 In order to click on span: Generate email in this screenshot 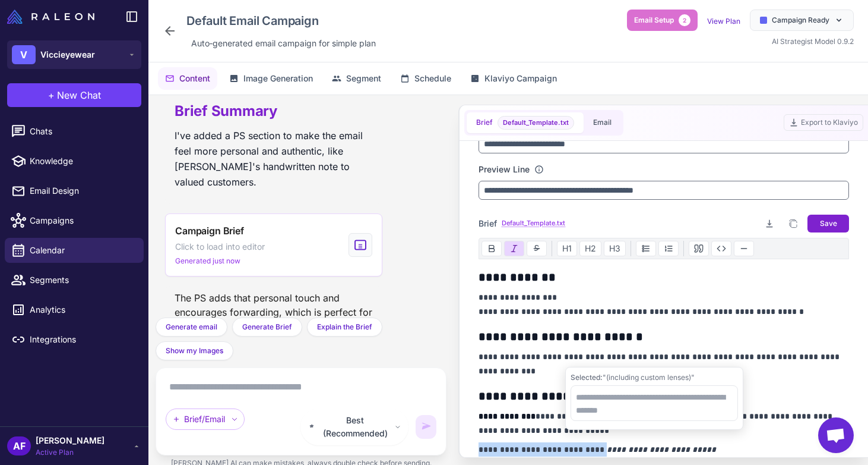, I will do `click(191, 327)`.